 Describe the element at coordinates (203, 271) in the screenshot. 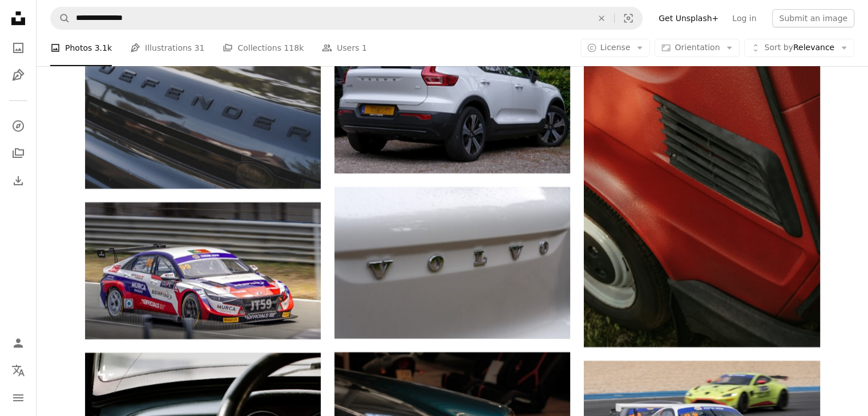

I see `a: A car driving down a race track in motion` at that location.